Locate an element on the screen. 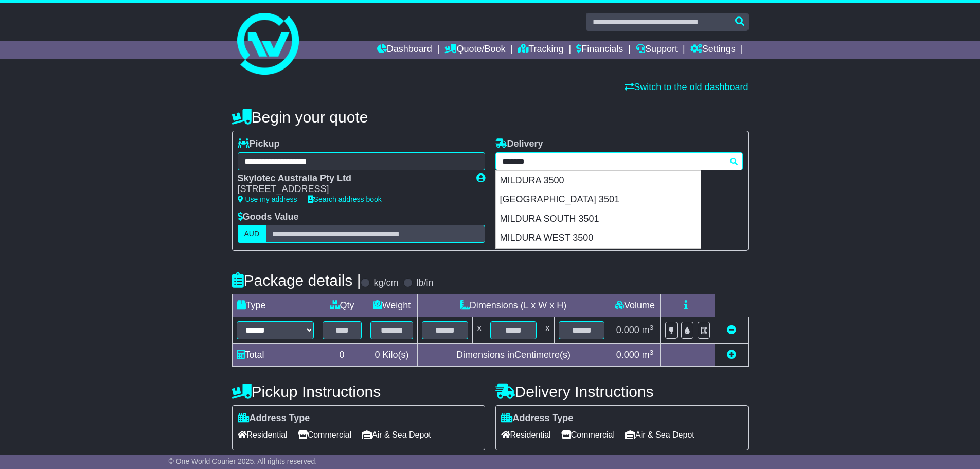 This screenshot has height=469, width=980. div: MILDURA 3500 is located at coordinates (598, 181).